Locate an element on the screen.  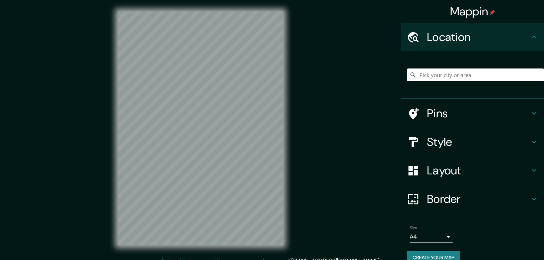
div: Style is located at coordinates (473, 142).